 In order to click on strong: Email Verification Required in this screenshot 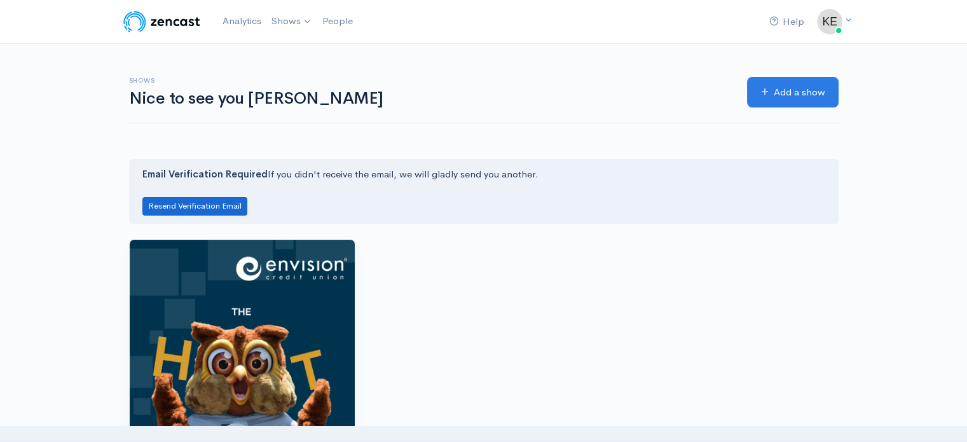, I will do `click(205, 174)`.